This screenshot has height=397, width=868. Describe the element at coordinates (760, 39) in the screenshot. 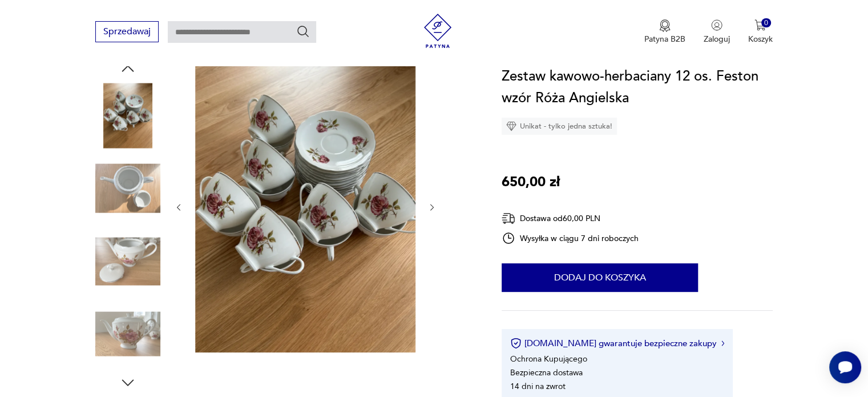

I see `p: Koszyk` at that location.